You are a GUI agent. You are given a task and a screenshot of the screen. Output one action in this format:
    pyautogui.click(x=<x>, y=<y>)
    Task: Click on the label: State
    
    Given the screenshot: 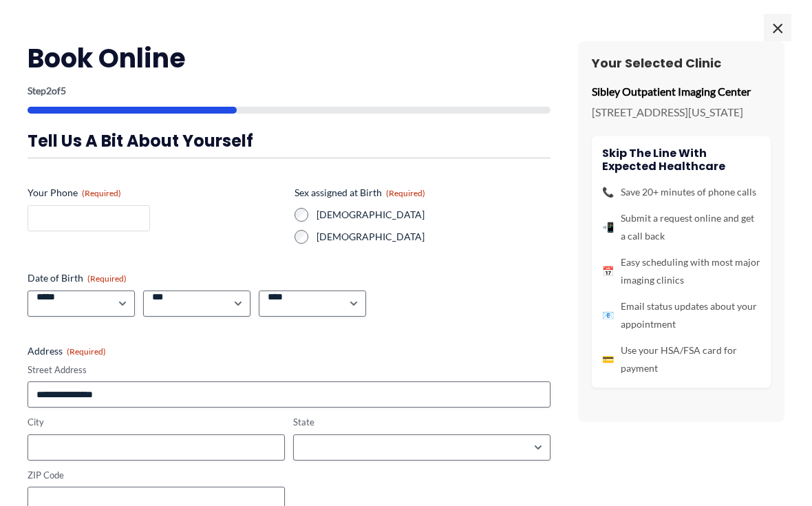 What is the action you would take?
    pyautogui.click(x=422, y=422)
    